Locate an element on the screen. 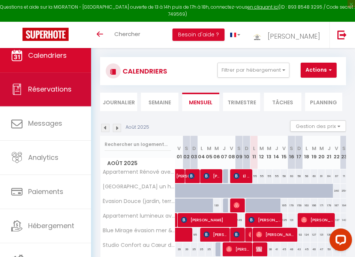 This screenshot has width=355, height=257. span: Août 2025 is located at coordinates (138, 163).